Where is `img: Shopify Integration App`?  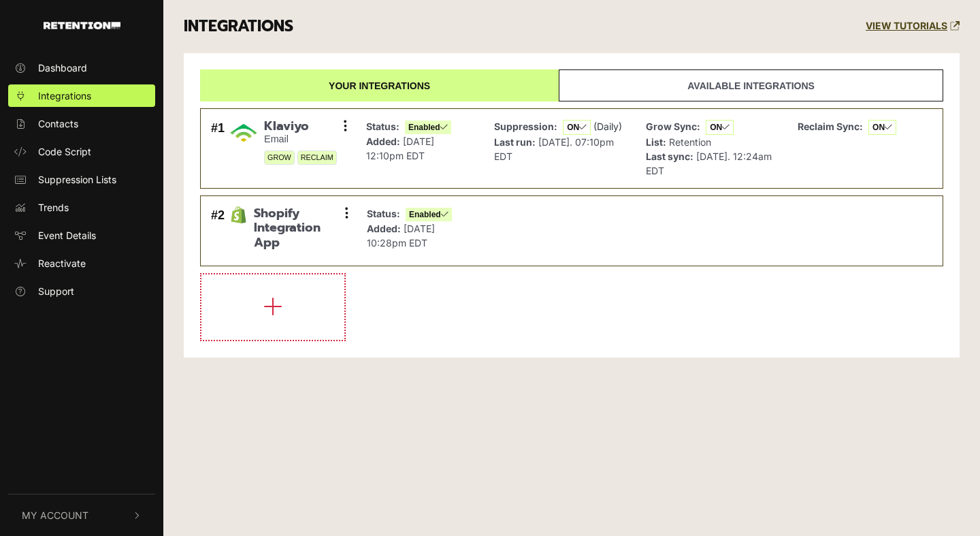 img: Shopify Integration App is located at coordinates (238, 214).